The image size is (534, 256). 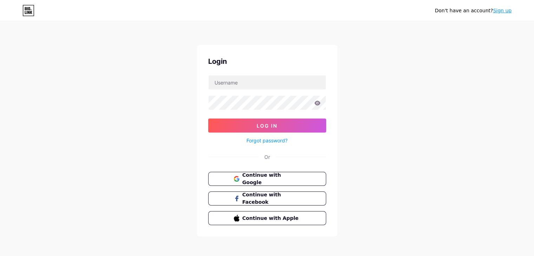 What do you see at coordinates (267, 199) in the screenshot?
I see `button: Continue with Facebook` at bounding box center [267, 199].